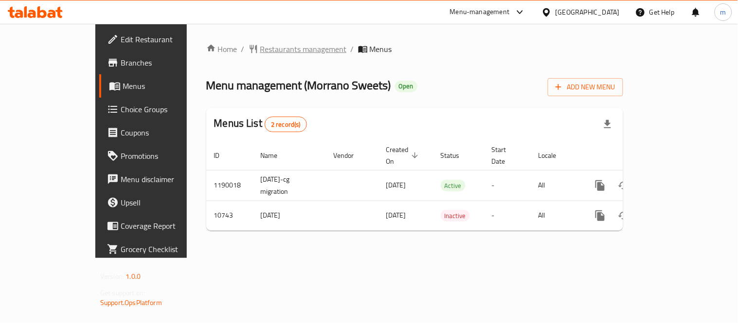 The width and height of the screenshot is (738, 323). What do you see at coordinates (479, 12) in the screenshot?
I see `div: Menu-management` at bounding box center [479, 12].